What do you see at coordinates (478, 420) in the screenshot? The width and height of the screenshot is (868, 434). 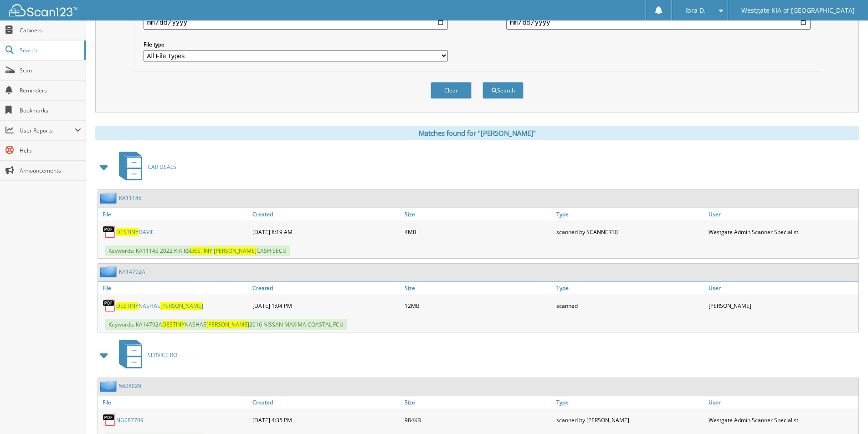 I see `div: 984KB` at bounding box center [478, 420].